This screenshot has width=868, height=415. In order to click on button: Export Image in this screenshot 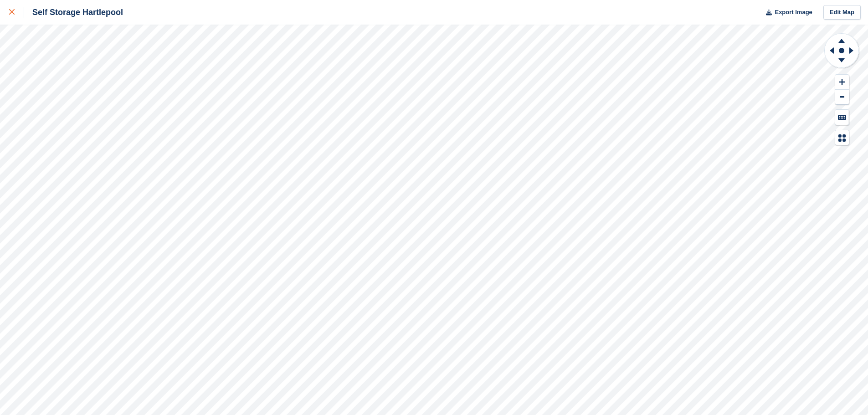, I will do `click(787, 13)`.